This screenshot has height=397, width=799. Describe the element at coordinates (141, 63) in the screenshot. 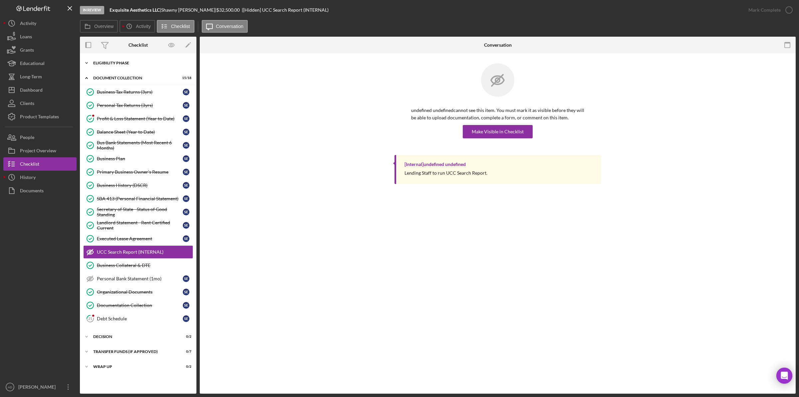

I see `div: Eligibility Phase` at that location.